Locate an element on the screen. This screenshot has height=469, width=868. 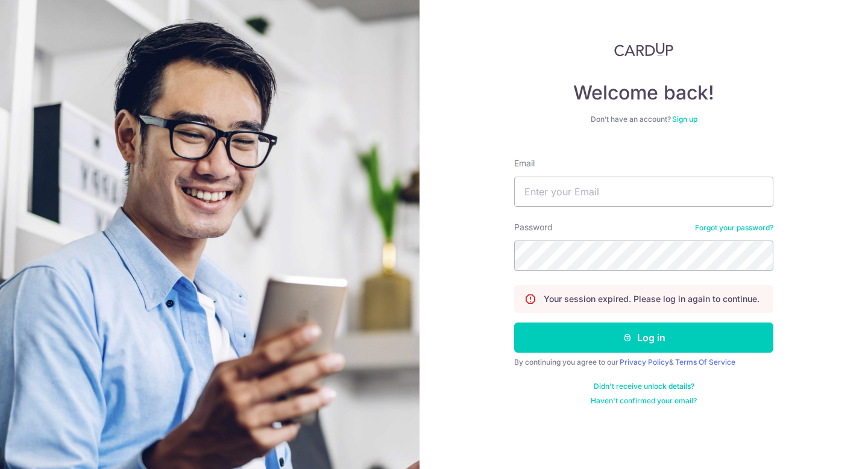
a: Privacy Policy is located at coordinates (644, 362).